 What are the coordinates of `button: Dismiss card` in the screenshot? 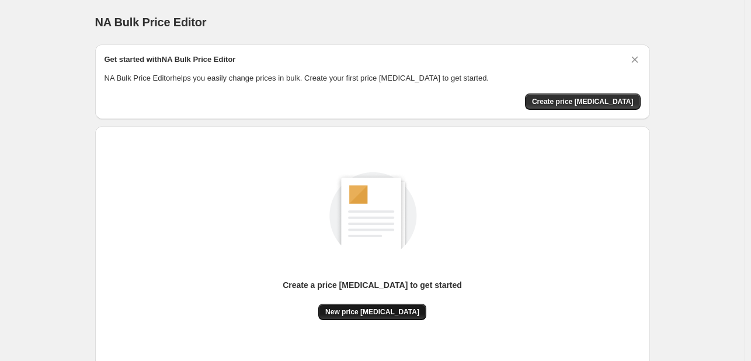 It's located at (634, 60).